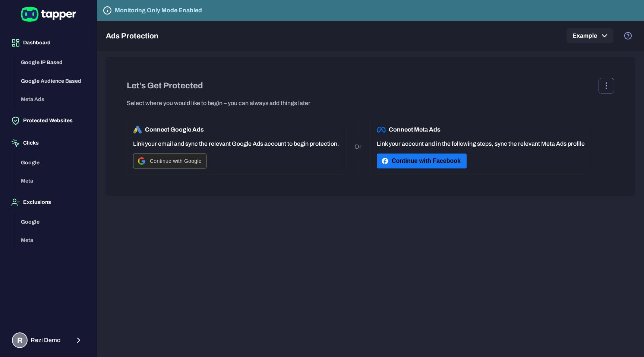  What do you see at coordinates (48, 340) in the screenshot?
I see `button: RRezi Demo` at bounding box center [48, 340].